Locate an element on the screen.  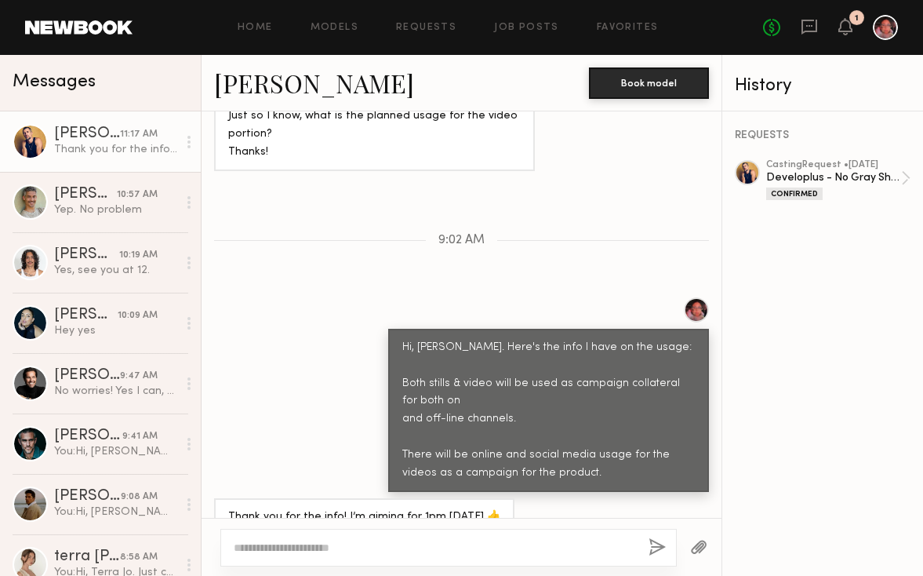
button: Book model is located at coordinates (649, 83).